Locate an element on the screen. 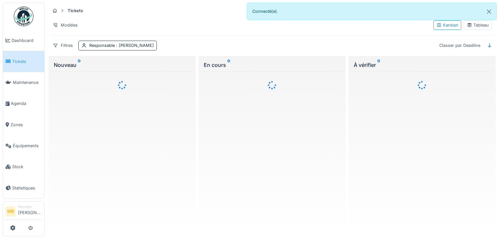 This screenshot has height=239, width=500. strong: Tickets is located at coordinates (75, 10).